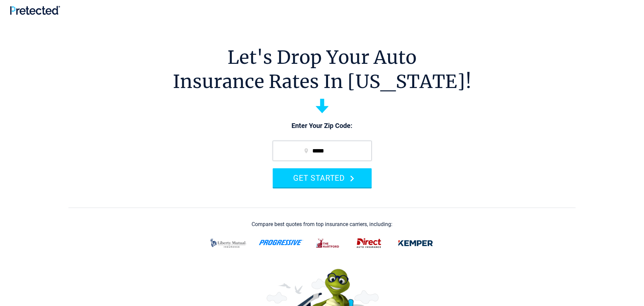 The width and height of the screenshot is (644, 306). Describe the element at coordinates (328, 243) in the screenshot. I see `img: thehartford` at that location.